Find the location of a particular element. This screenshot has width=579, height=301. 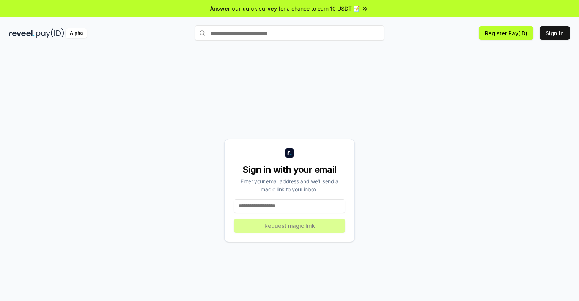

span: for a chance to earn 10 USDT 📝 is located at coordinates (319, 8).